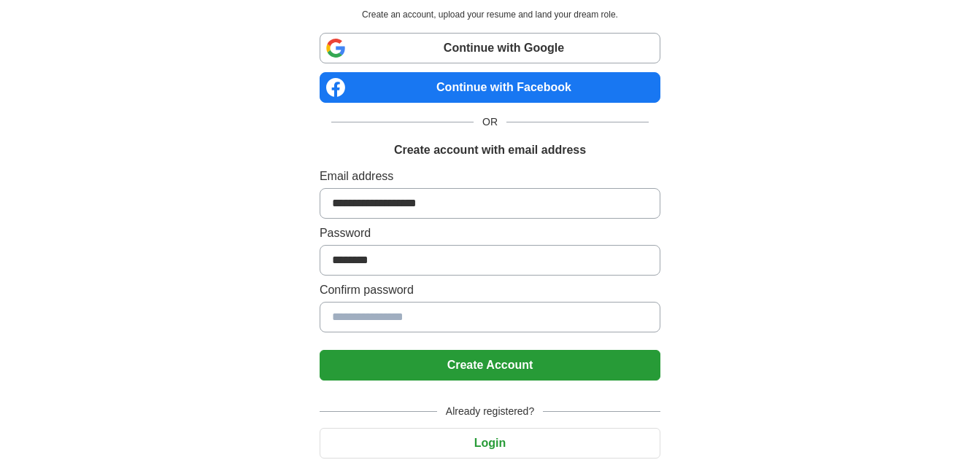  I want to click on h1: Create account with email address, so click(490, 150).